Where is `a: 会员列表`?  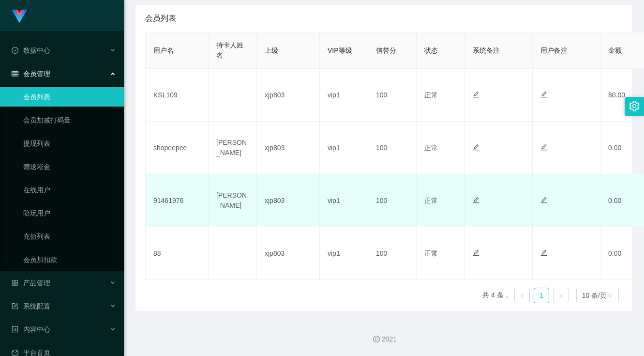
a: 会员列表 is located at coordinates (70, 96).